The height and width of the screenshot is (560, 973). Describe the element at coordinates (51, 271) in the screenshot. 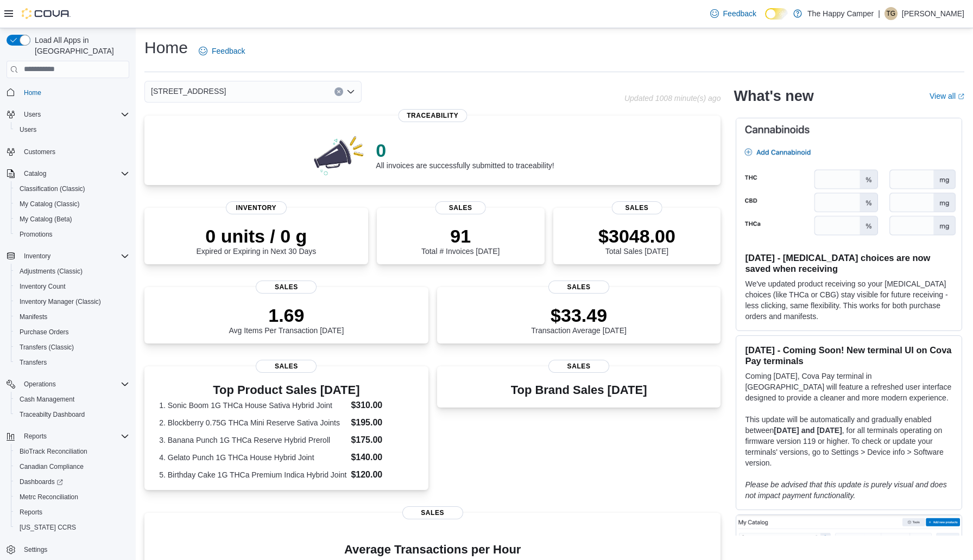

I see `a: Adjustments (Classic)` at that location.